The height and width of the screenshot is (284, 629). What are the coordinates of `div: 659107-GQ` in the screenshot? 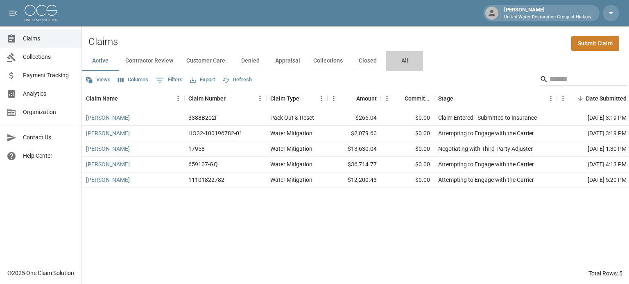 It's located at (203, 165).